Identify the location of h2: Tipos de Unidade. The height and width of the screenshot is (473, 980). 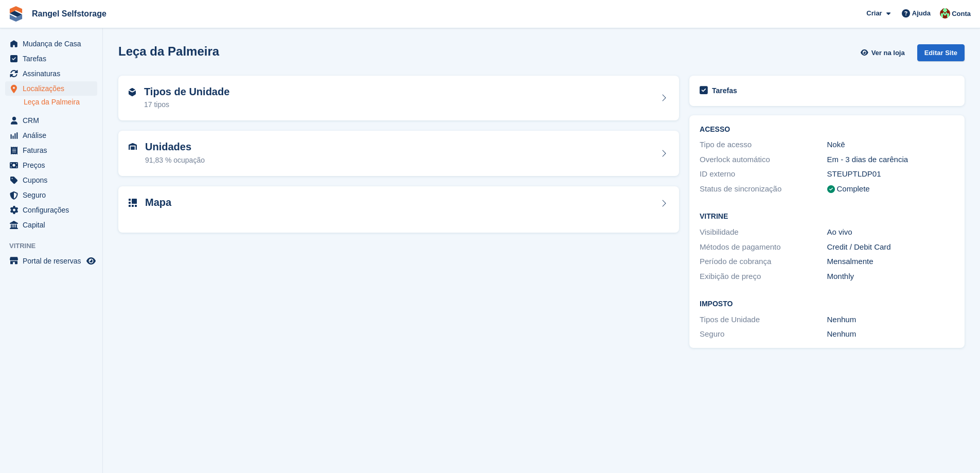
(187, 92).